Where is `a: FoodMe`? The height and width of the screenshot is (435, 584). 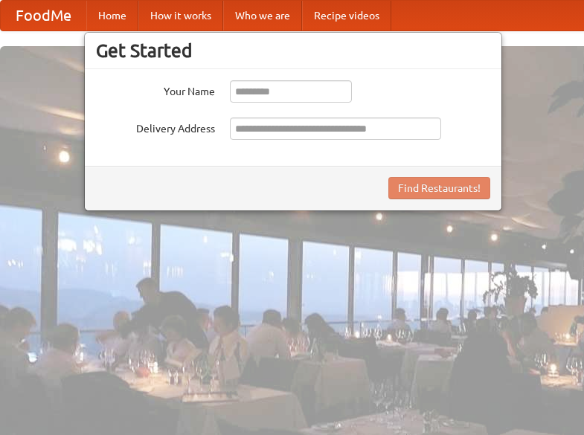
a: FoodMe is located at coordinates (43, 16).